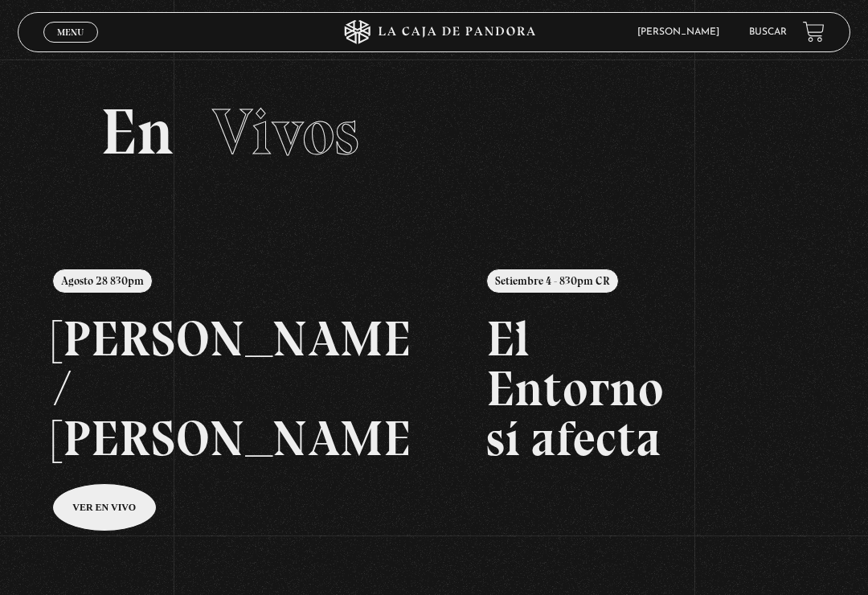  I want to click on a: Buscar, so click(768, 32).